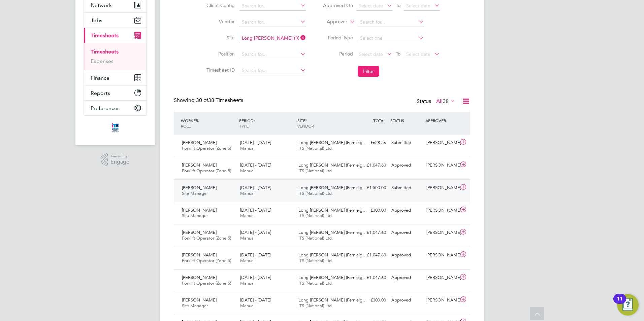 This screenshot has height=321, width=644. What do you see at coordinates (406, 120) in the screenshot?
I see `div: STATUS` at bounding box center [406, 120].